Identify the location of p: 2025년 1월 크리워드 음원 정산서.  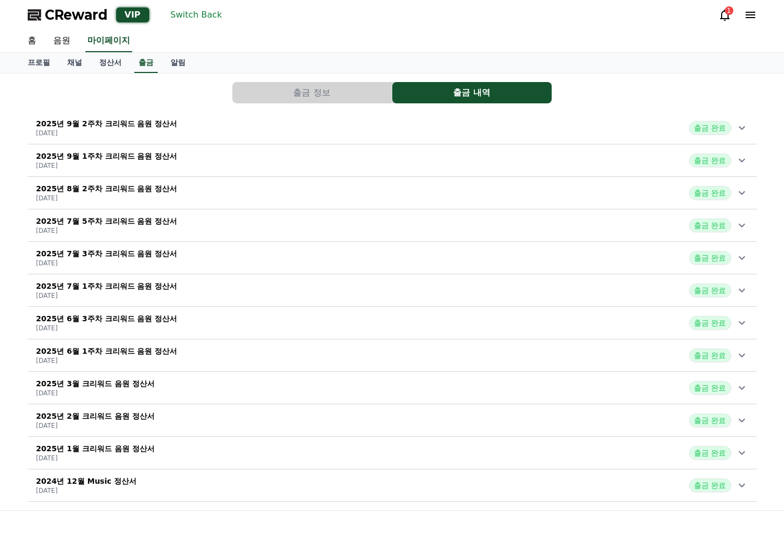
(95, 449).